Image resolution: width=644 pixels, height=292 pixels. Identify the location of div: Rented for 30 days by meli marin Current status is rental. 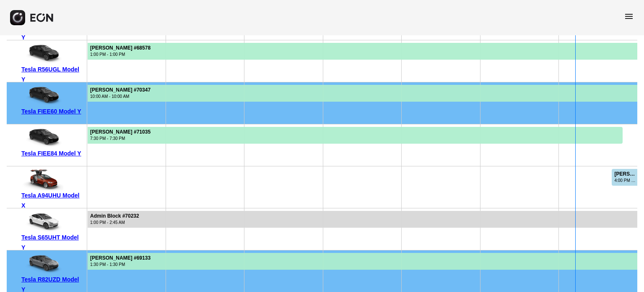
(362, 50).